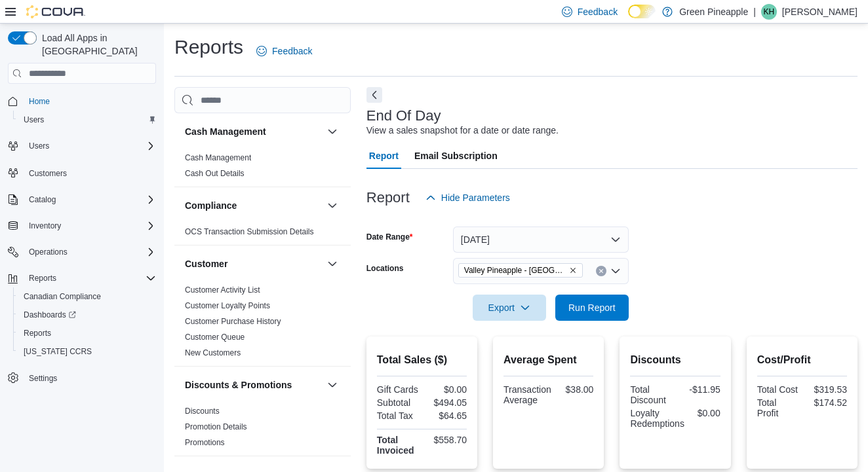 This screenshot has height=472, width=868. I want to click on h3: Report, so click(388, 198).